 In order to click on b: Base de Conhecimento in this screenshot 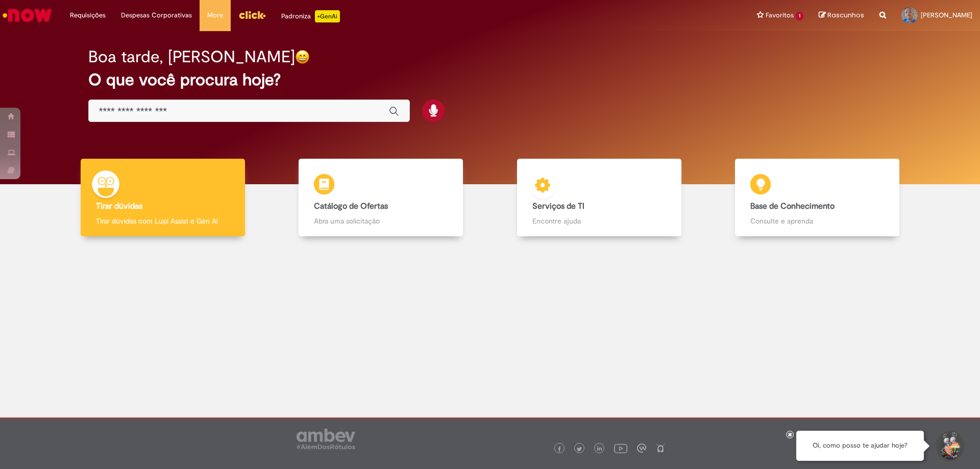, I will do `click(792, 206)`.